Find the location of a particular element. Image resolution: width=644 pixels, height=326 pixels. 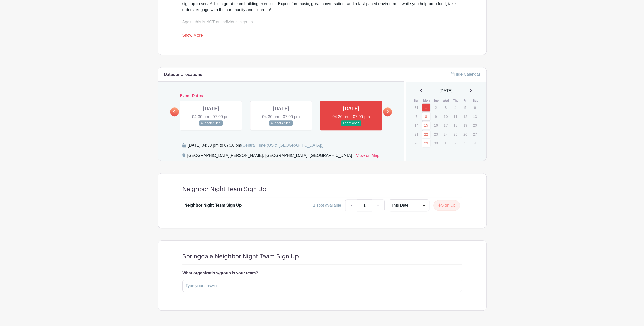

th: Tue is located at coordinates (436, 100).